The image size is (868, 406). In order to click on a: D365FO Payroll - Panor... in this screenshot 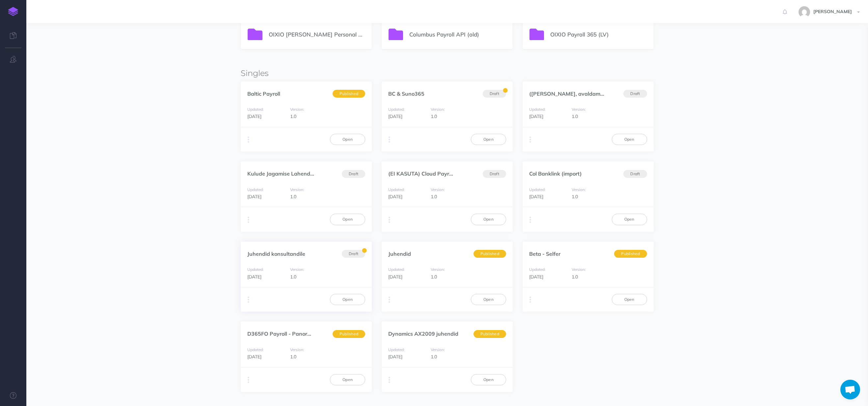, I will do `click(279, 334)`.